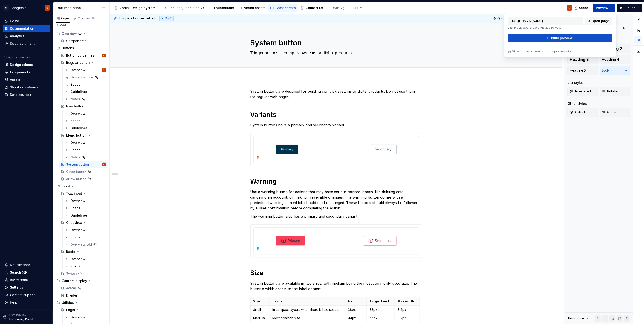  What do you see at coordinates (26, 87) in the screenshot?
I see `a: Storybook stories` at bounding box center [26, 87].